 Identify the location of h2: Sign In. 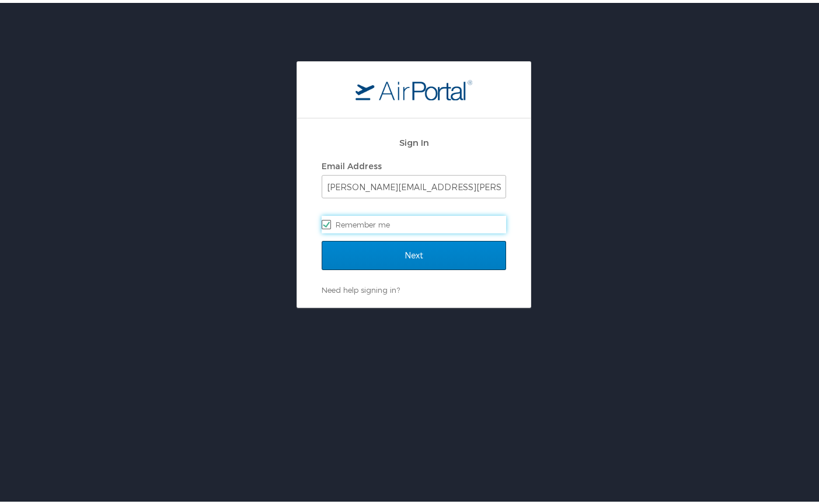
(414, 140).